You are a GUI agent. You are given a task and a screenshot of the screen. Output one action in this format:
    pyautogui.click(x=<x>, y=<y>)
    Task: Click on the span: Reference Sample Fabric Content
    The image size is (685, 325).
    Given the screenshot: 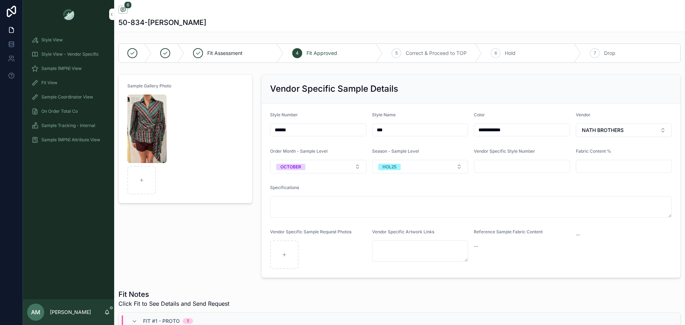 What is the action you would take?
    pyautogui.click(x=508, y=232)
    